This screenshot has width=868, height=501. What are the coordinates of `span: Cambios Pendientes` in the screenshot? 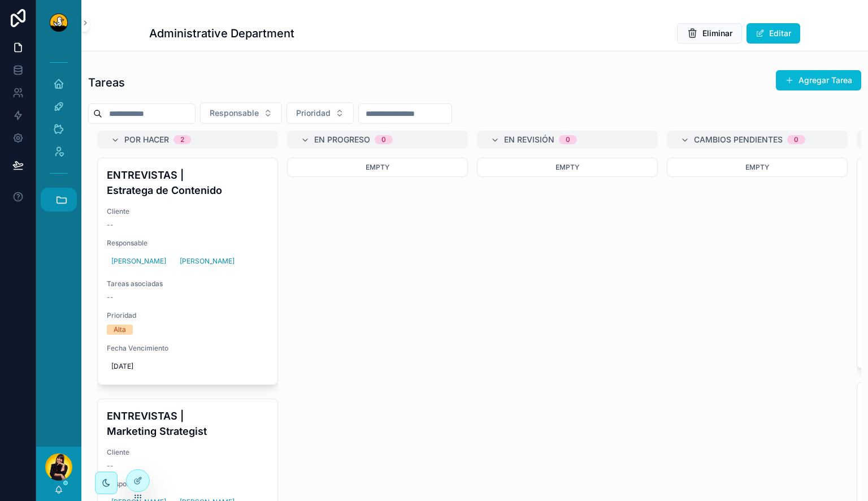 It's located at (738, 140).